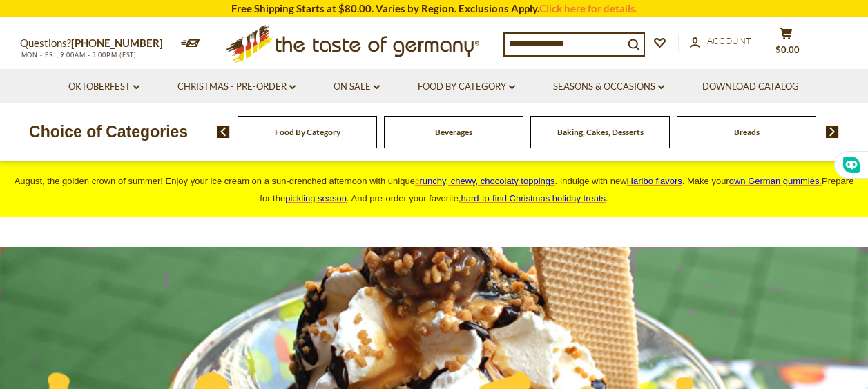 This screenshot has width=868, height=389. Describe the element at coordinates (600, 132) in the screenshot. I see `a: Baking, Cakes, Desserts` at that location.